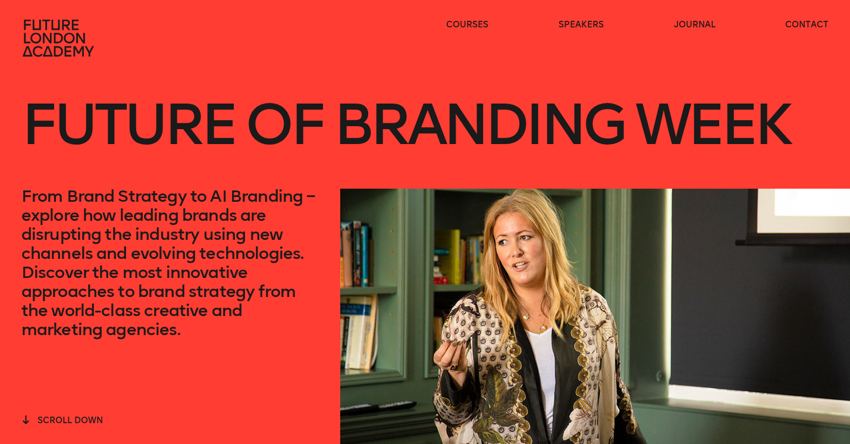  I want to click on a: journal, so click(695, 25).